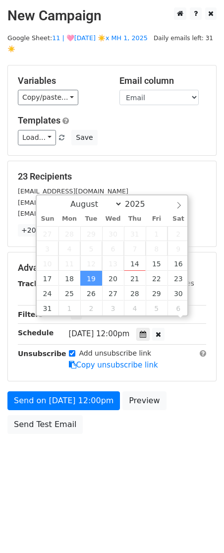 The image size is (224, 553). What do you see at coordinates (113, 248) in the screenshot?
I see `span: August 6, 2025` at bounding box center [113, 248].